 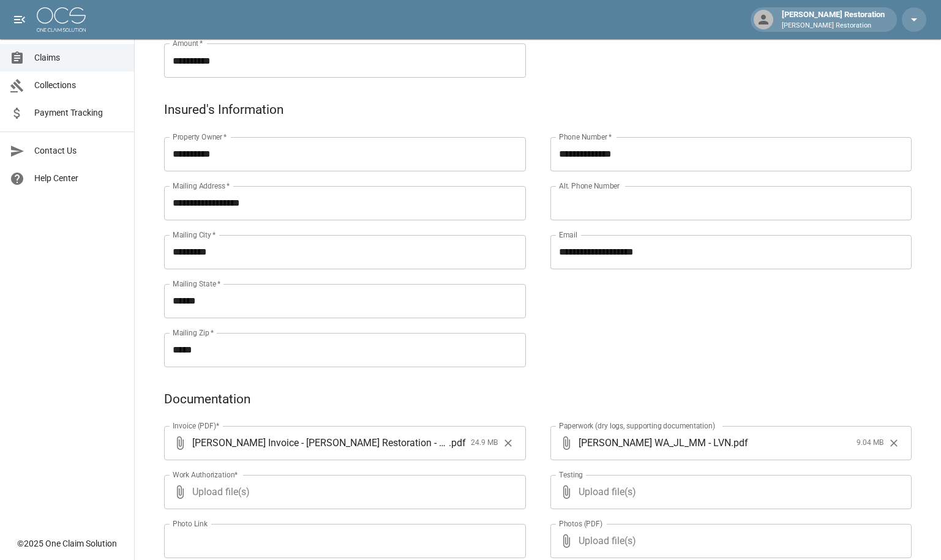 I want to click on label: Amount, so click(x=188, y=43).